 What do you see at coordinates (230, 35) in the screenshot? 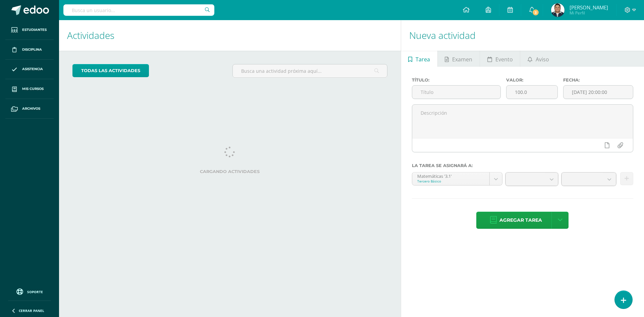
I see `h1: Actividades` at bounding box center [230, 35].